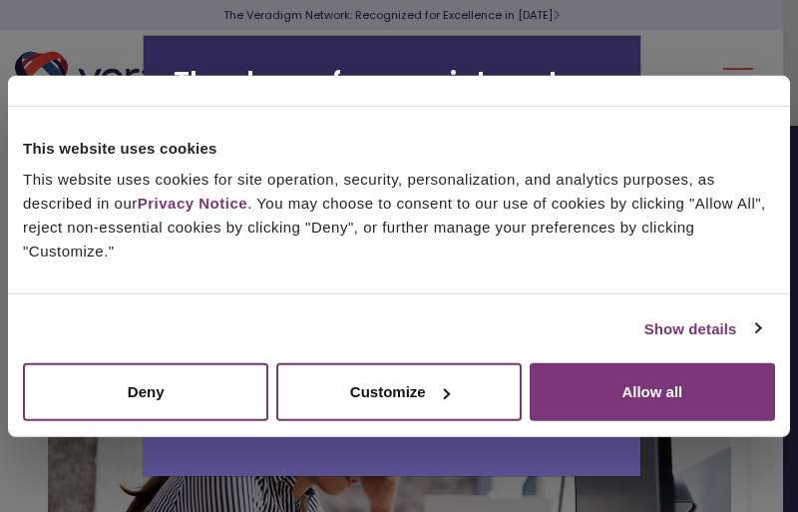 The width and height of the screenshot is (798, 512). What do you see at coordinates (702, 328) in the screenshot?
I see `a: Show details` at bounding box center [702, 328].